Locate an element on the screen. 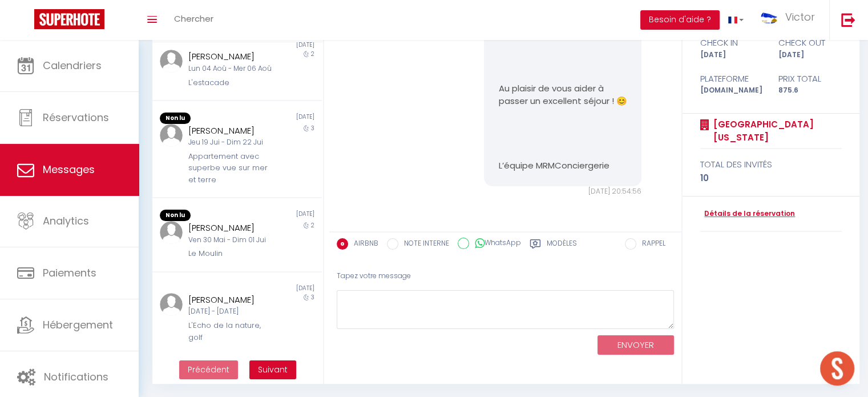 The image size is (868, 397). div: Ouvrir le chat is located at coordinates (837, 369).